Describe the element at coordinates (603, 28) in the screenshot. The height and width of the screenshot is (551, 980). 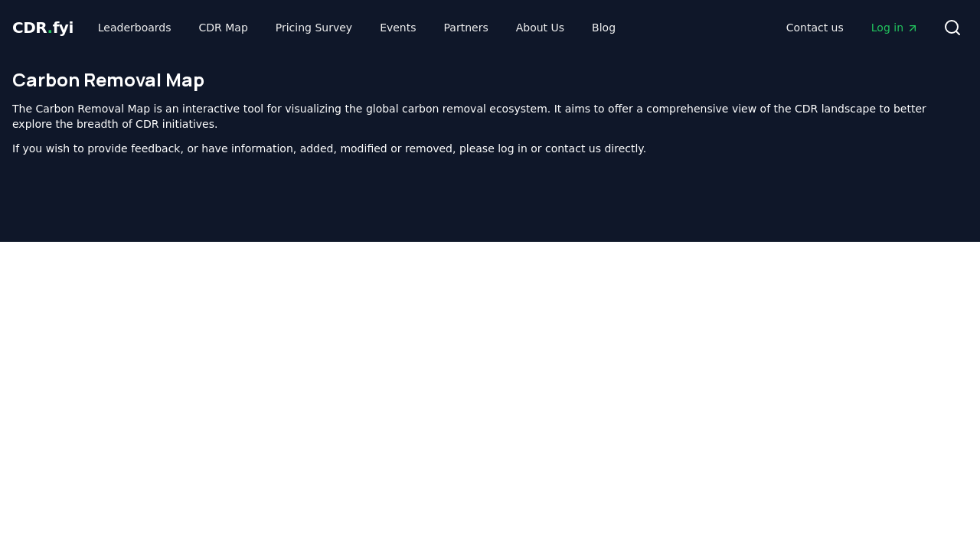
I see `a: Blog` at that location.